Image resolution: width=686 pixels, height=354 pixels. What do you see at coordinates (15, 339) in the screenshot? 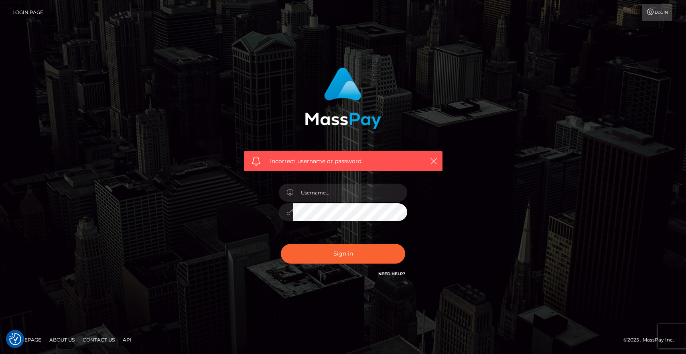
I see `button: Consent Preferences` at bounding box center [15, 339].